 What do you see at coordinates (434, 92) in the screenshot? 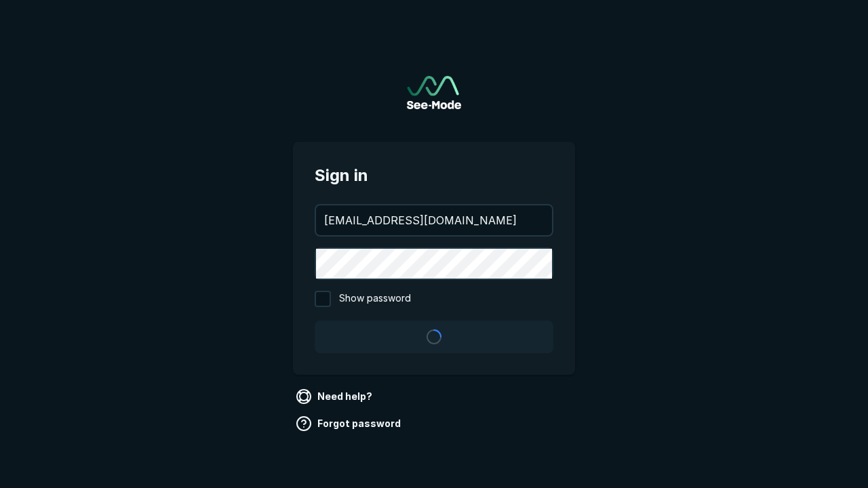
I see `a: Go to sign in` at bounding box center [434, 92].